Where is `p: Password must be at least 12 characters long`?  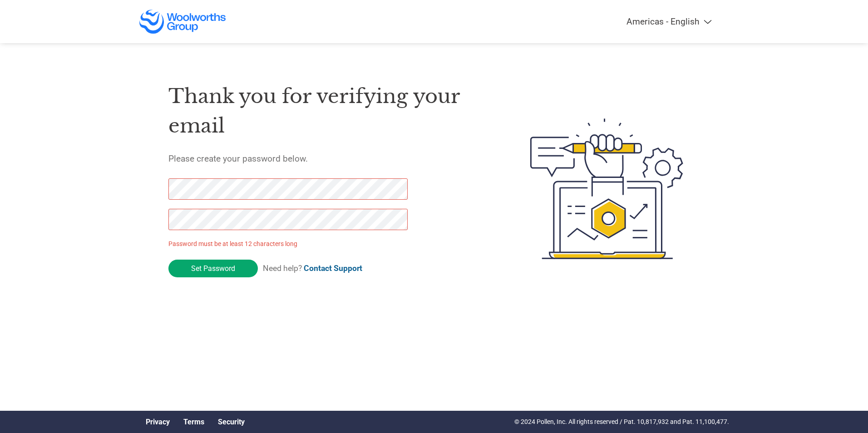
p: Password must be at least 12 characters long is located at coordinates (290, 244).